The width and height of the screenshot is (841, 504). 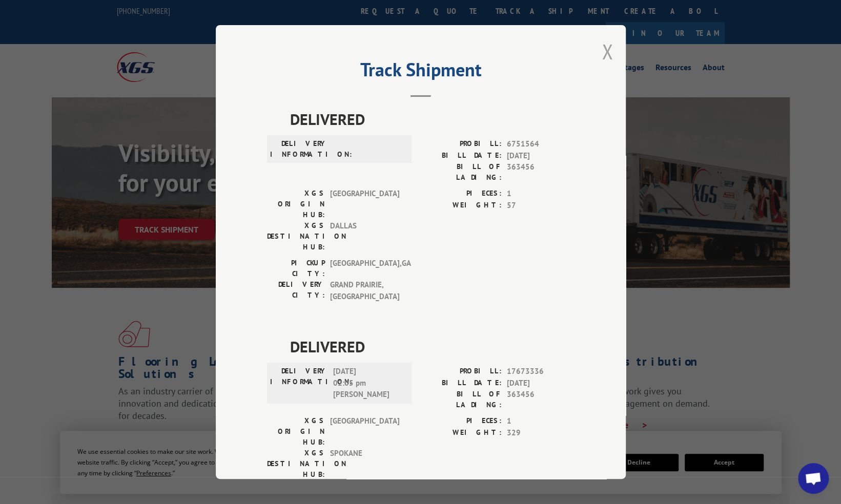 I want to click on label: PICKUP CITY:, so click(x=296, y=269).